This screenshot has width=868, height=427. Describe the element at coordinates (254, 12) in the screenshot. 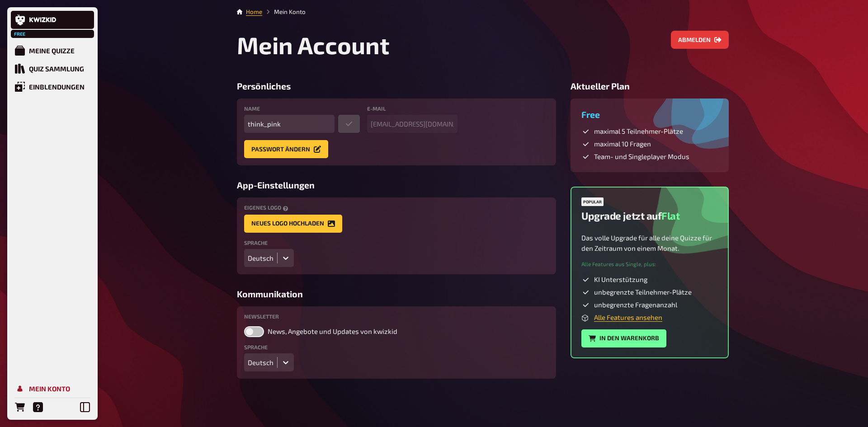

I see `a: Home` at that location.